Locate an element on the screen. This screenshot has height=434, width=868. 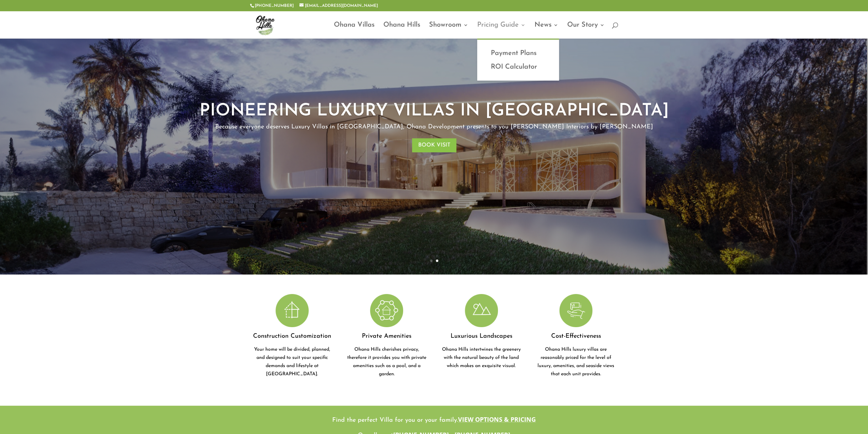
div: Ohana Hills cherishes privacy, therefore it provides you with private amenities such as a pool, a... is located at coordinates (387, 362).